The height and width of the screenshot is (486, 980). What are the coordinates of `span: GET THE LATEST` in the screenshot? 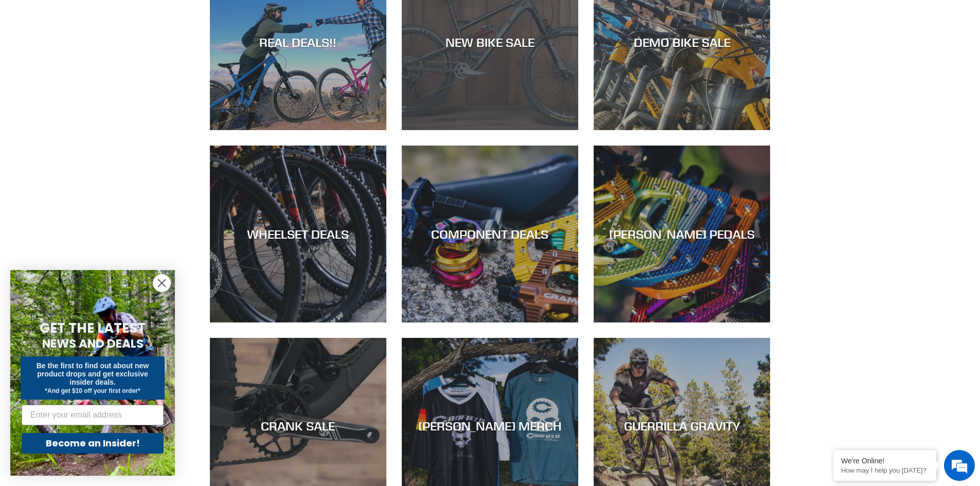 It's located at (92, 328).